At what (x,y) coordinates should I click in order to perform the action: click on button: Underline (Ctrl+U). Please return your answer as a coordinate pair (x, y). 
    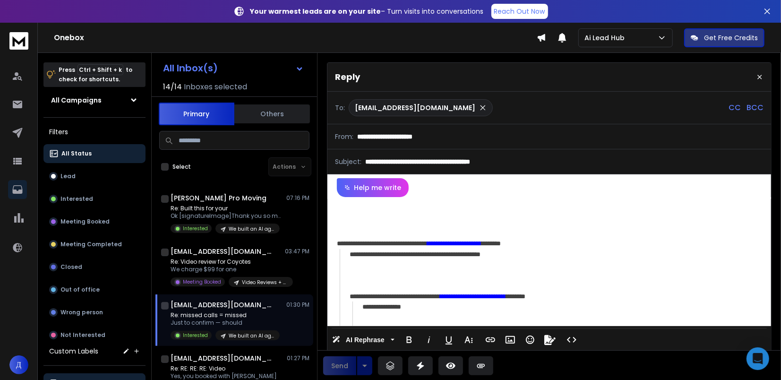
    Looking at the image, I should click on (449, 340).